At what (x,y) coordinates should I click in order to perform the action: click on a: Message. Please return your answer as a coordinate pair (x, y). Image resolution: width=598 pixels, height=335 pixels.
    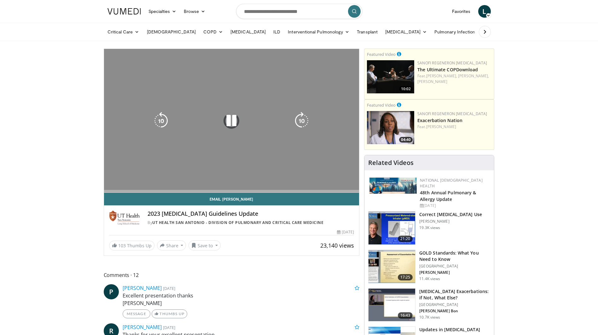
    Looking at the image, I should click on (136, 313).